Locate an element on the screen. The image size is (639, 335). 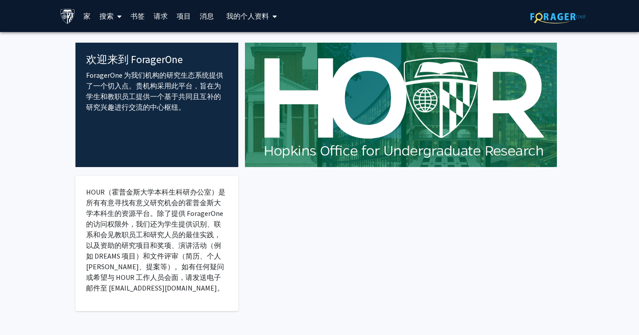
img: 约翰·霍普金斯大学标志 is located at coordinates (67, 16).